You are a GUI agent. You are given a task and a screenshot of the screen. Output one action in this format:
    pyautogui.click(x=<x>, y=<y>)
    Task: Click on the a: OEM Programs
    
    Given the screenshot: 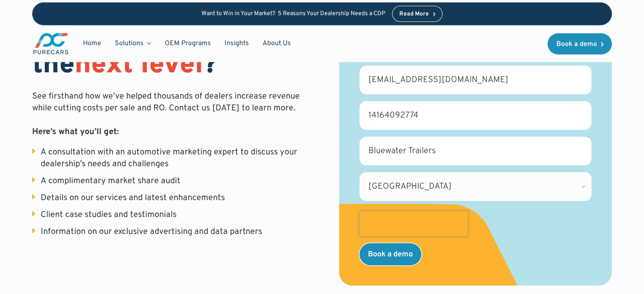 What is the action you would take?
    pyautogui.click(x=188, y=44)
    